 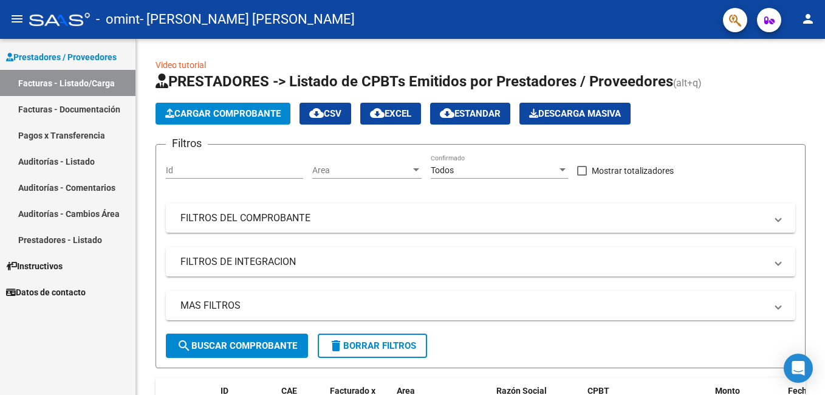 What do you see at coordinates (372, 346) in the screenshot?
I see `button: Borrar Filtros` at bounding box center [372, 346].